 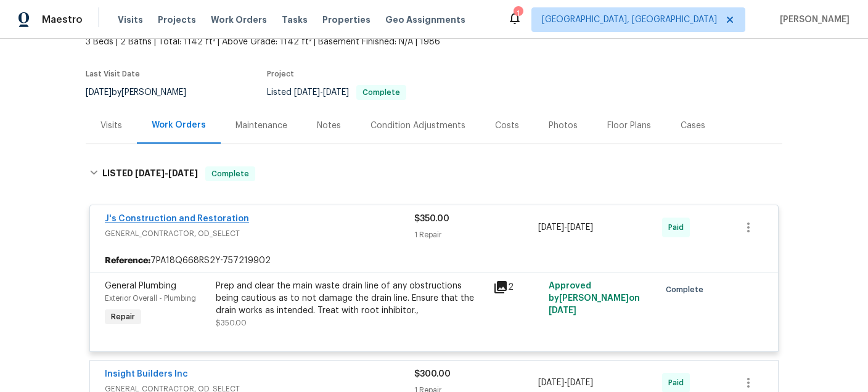 I want to click on span: Maestro, so click(x=62, y=20).